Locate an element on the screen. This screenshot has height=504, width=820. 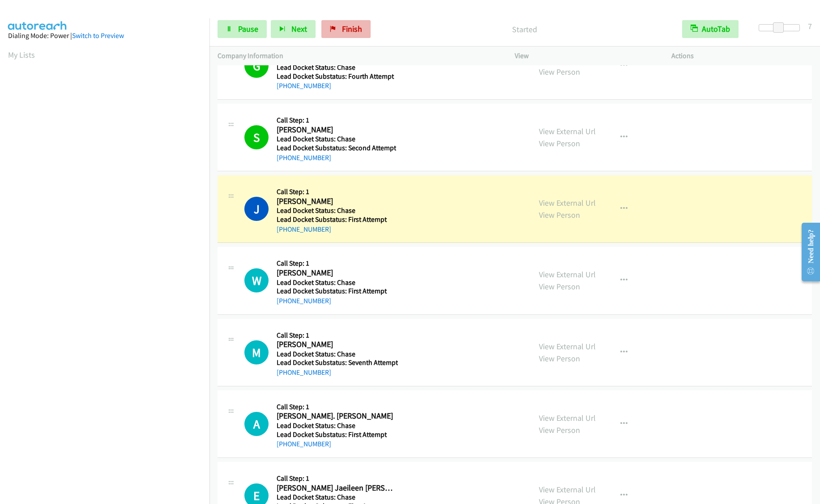
button: Next is located at coordinates (293, 29).